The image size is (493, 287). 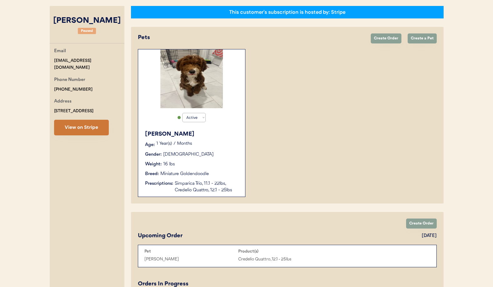 What do you see at coordinates (70, 80) in the screenshot?
I see `div: Phone Number` at bounding box center [70, 80].